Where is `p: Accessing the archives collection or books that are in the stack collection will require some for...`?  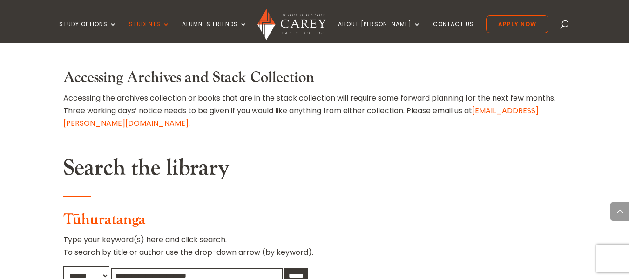 p: Accessing the archives collection or books that are in the stack collection will require some for... is located at coordinates (315, 111).